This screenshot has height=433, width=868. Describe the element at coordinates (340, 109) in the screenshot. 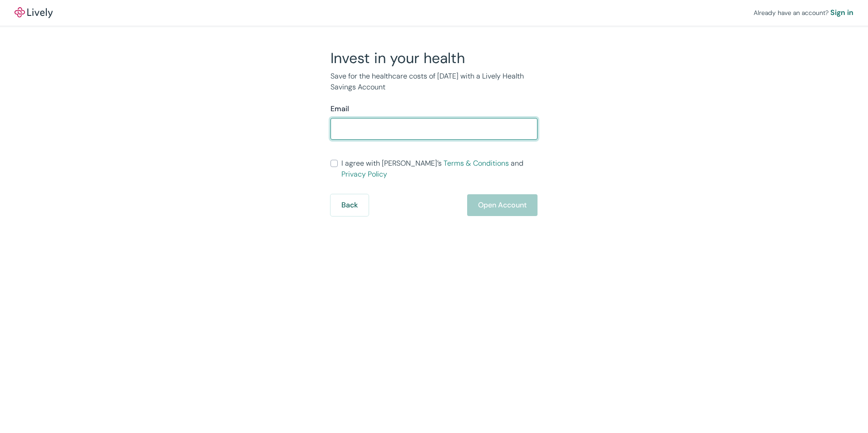

I see `label: Email` at that location.